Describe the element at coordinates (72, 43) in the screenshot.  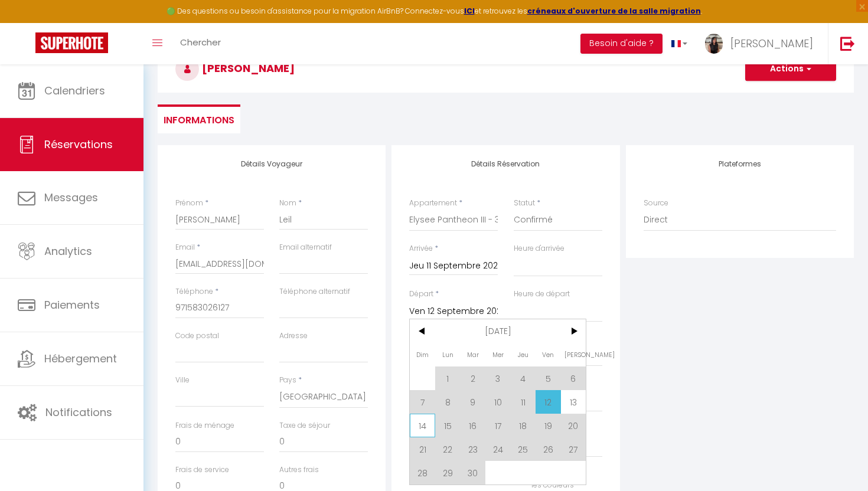
I see `img: Super Booking` at that location.